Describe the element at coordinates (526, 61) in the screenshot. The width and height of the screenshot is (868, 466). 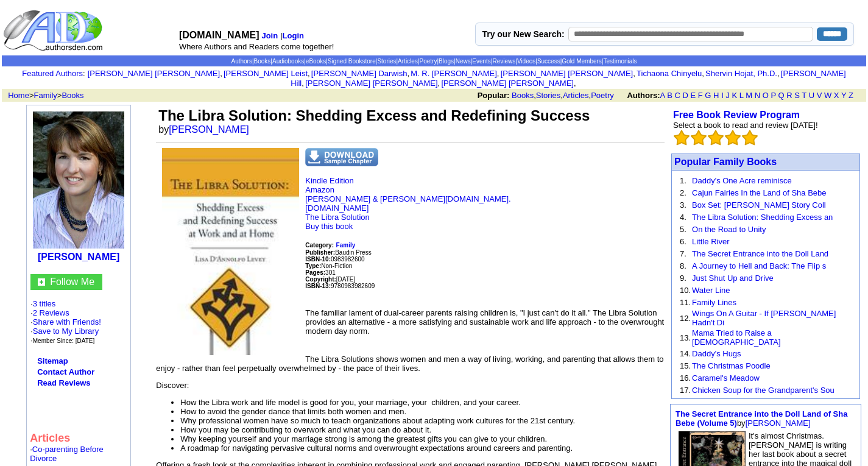
I see `a: Videos` at that location.